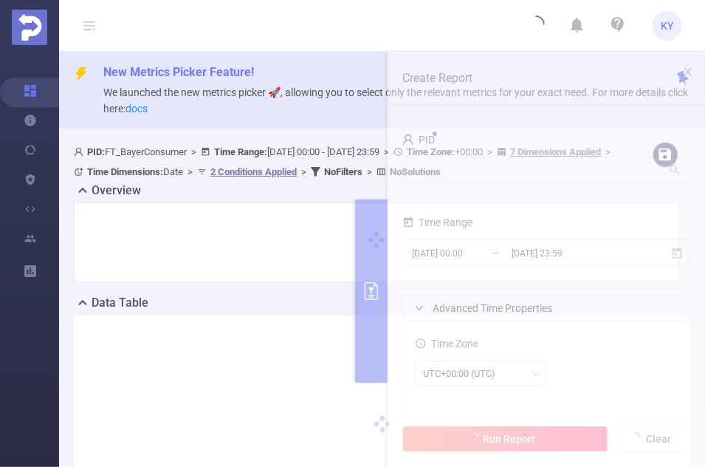  What do you see at coordinates (135, 171) in the screenshot?
I see `span: Date` at bounding box center [135, 171].